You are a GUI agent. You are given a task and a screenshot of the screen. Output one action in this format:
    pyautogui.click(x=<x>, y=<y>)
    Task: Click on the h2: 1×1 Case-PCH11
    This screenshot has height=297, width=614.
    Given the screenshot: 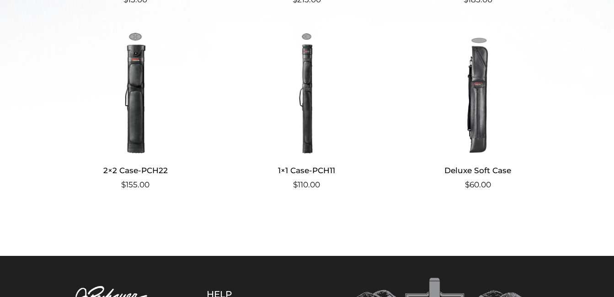 What is the action you would take?
    pyautogui.click(x=306, y=170)
    